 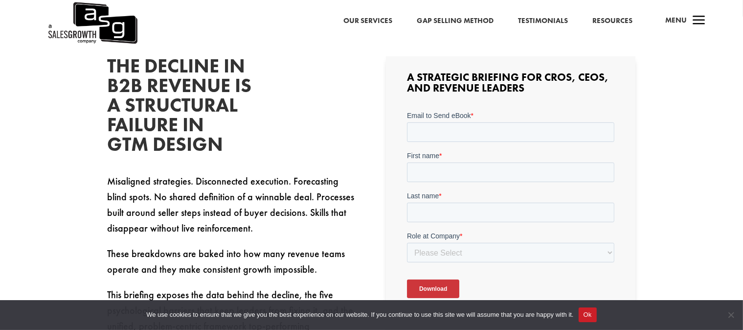 I want to click on a: Resources, so click(x=613, y=21).